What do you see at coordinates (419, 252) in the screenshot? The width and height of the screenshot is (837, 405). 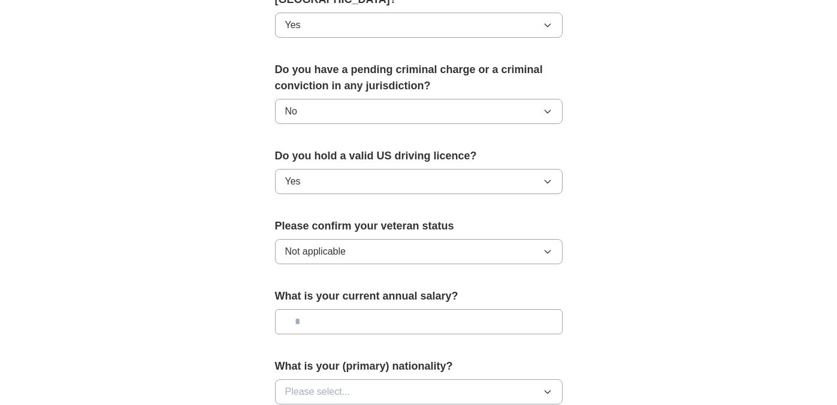 I see `button: Not applicable` at bounding box center [419, 252].